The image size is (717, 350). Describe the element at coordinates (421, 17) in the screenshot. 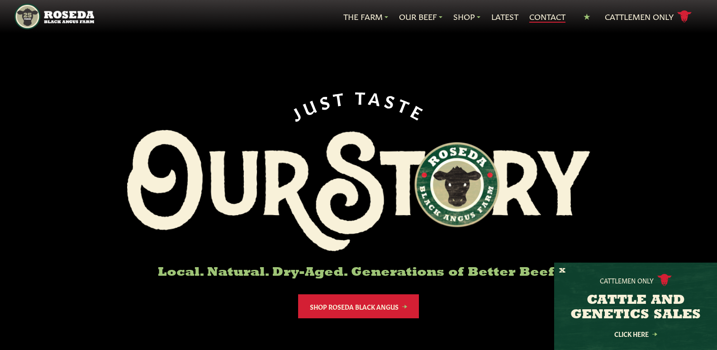

I see `a: Our Beef` at that location.